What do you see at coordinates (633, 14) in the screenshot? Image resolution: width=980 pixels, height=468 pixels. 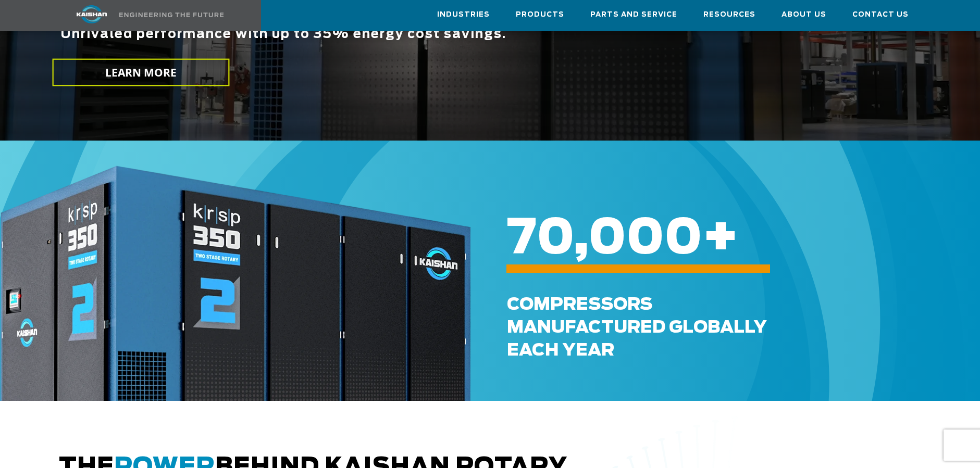 I see `span: Parts and Service` at bounding box center [633, 14].